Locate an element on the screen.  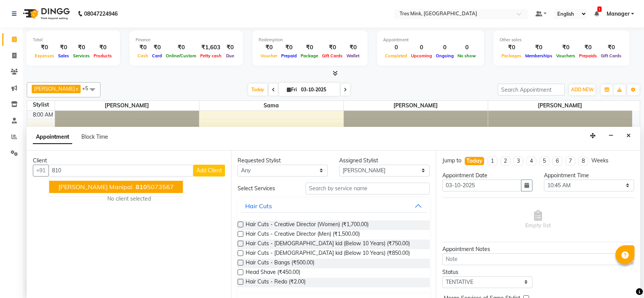
a: 1 is located at coordinates (597, 14).